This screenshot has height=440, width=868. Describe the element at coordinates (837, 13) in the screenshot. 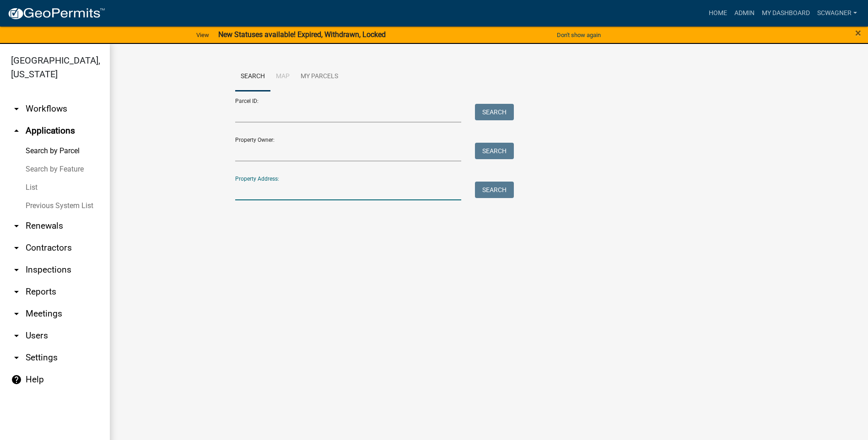

I see `a: scwagner` at that location.